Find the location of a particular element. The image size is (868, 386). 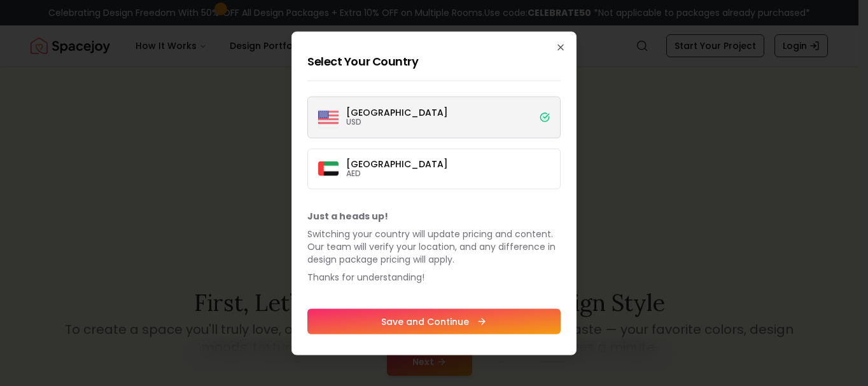

b: Just a heads up! is located at coordinates (347, 216).